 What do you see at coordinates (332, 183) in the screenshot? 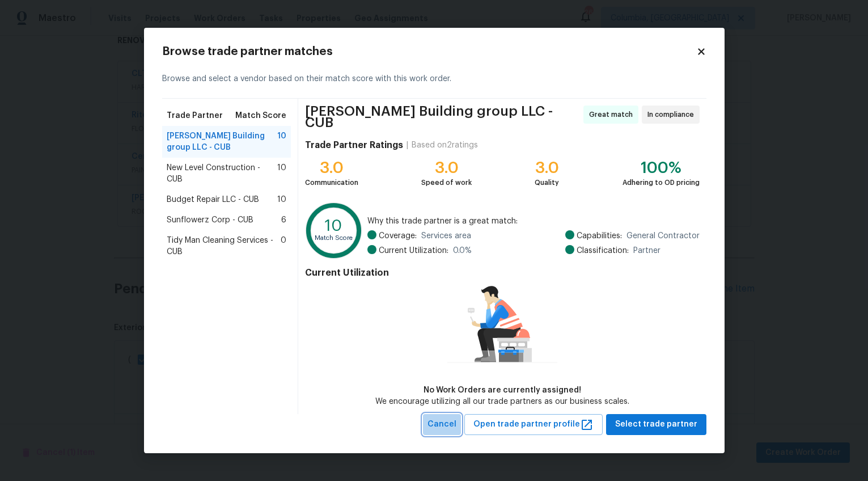
I see `div: Communication` at bounding box center [332, 183].